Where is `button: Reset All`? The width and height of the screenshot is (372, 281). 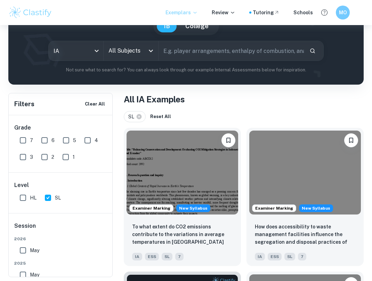
button: Reset All is located at coordinates (161, 117).